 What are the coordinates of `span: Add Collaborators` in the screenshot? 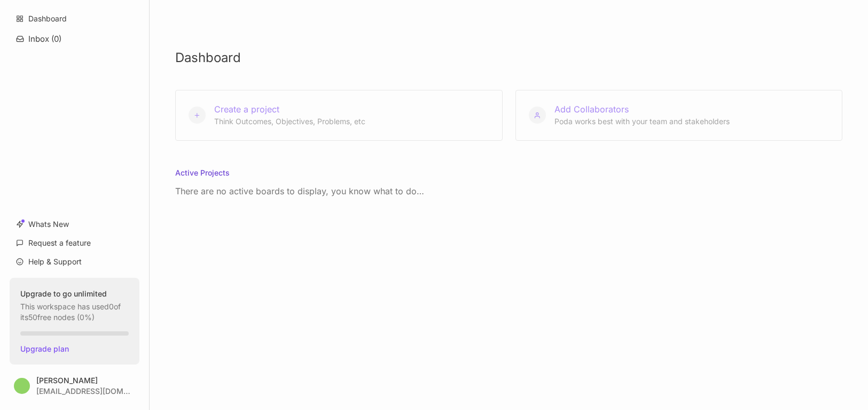 It's located at (592, 109).